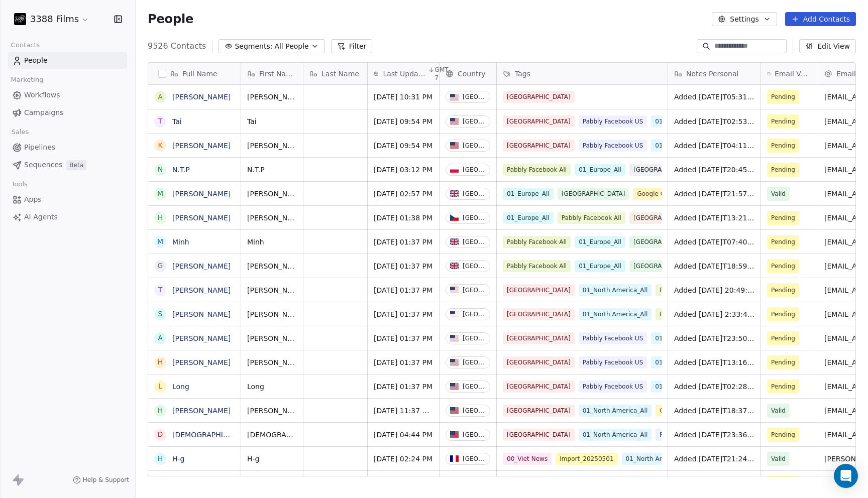 Image resolution: width=868 pixels, height=498 pixels. I want to click on div: H, so click(160, 410).